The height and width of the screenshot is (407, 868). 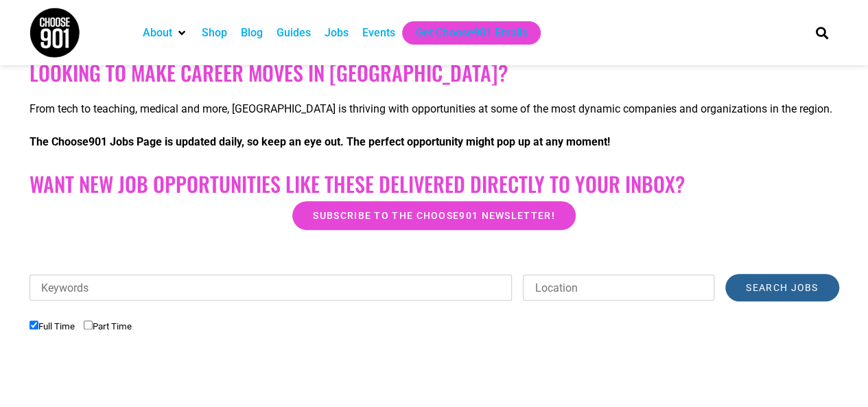 I want to click on input: Full Time, so click(x=33, y=324).